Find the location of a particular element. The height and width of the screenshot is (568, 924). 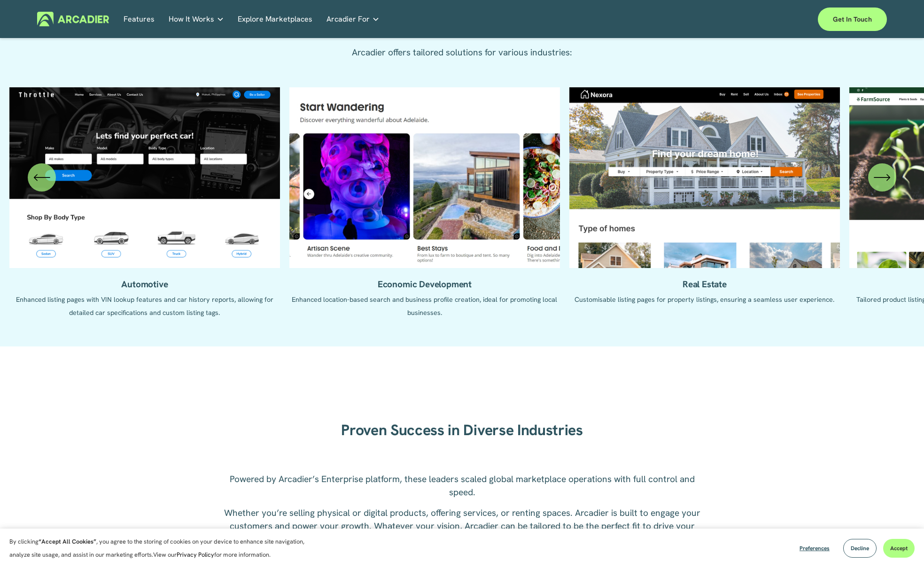

button: Preferences is located at coordinates (815, 549).